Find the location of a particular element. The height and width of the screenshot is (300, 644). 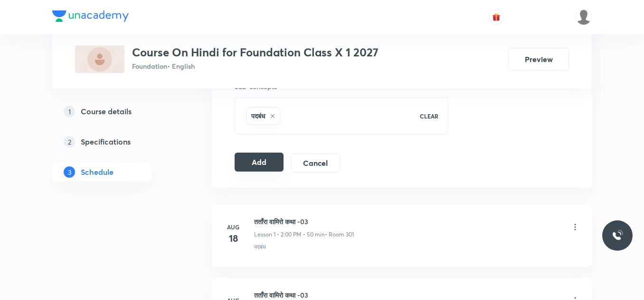

img: 92F91273-F0CC-437B-89F2-4047C7B19C60_plus.png is located at coordinates (100, 59).